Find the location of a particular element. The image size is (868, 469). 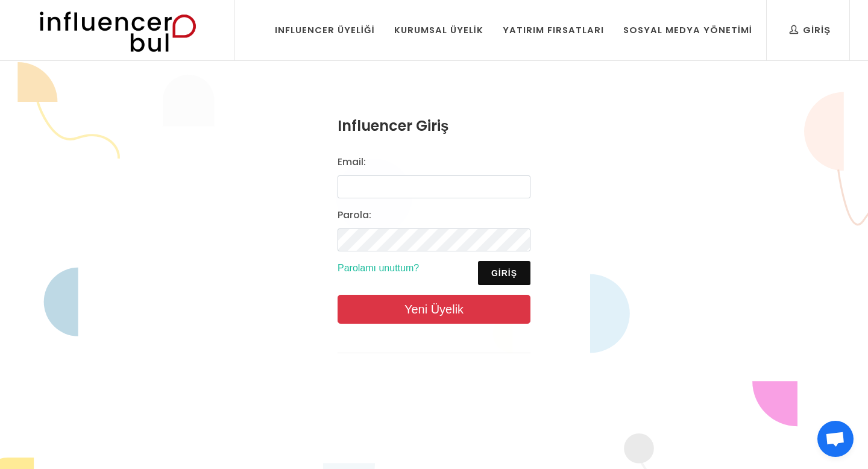

div: Açık sohbet is located at coordinates (836, 439).